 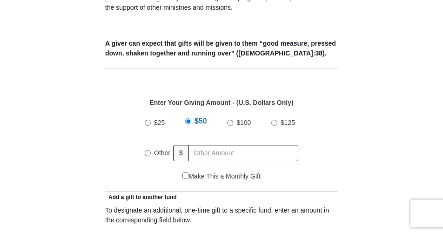 What do you see at coordinates (288, 122) in the screenshot?
I see `span: $125` at bounding box center [288, 122].